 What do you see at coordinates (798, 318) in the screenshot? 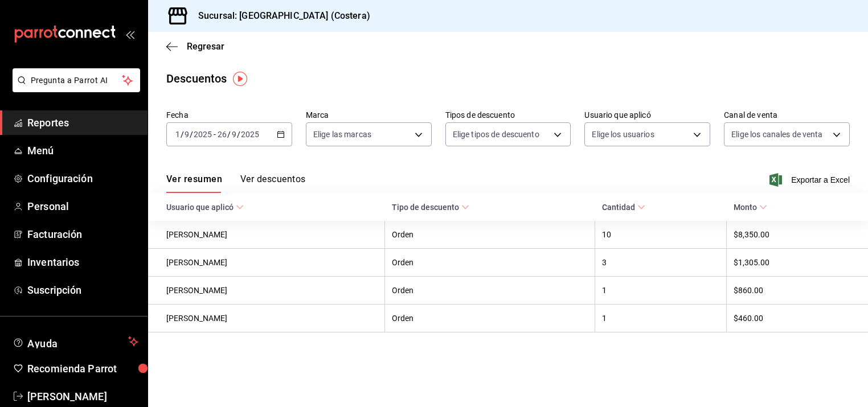
I see `th: $460.00` at bounding box center [798, 318].